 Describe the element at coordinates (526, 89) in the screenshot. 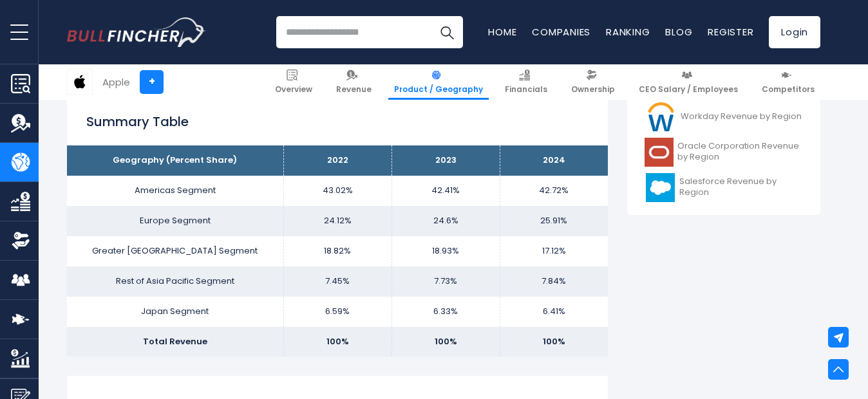

I see `span: Financials` at that location.